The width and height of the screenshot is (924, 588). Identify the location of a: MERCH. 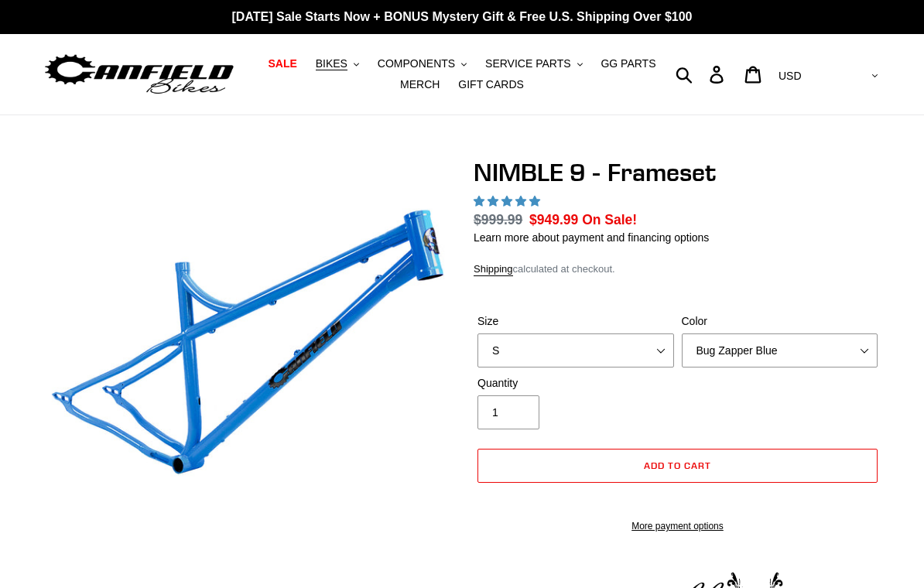
(419, 84).